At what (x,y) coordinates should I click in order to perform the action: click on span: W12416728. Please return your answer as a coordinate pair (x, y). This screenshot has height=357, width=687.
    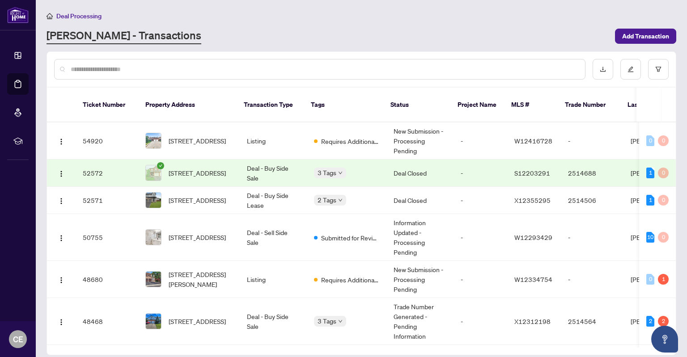
    Looking at the image, I should click on (533, 141).